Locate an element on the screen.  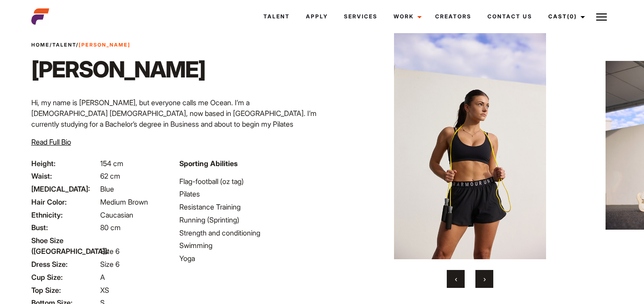
li: Pilates is located at coordinates (248, 194).